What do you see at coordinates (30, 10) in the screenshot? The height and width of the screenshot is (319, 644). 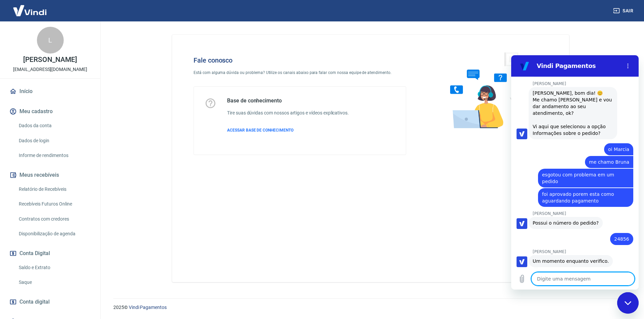 I see `img: Vindi` at bounding box center [30, 10].